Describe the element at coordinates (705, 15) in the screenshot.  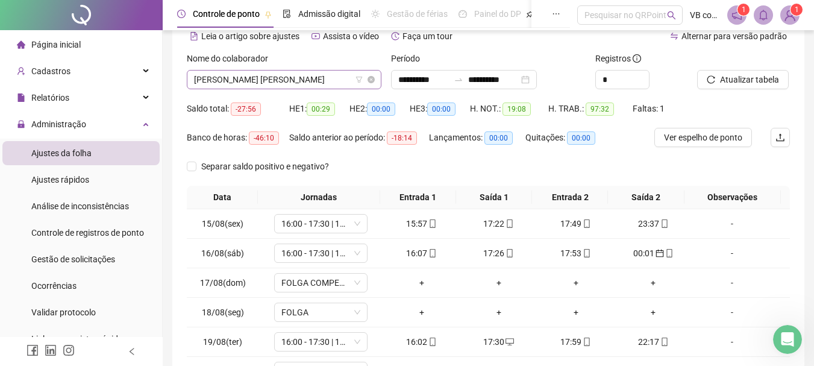
I see `span: VB complex` at that location.